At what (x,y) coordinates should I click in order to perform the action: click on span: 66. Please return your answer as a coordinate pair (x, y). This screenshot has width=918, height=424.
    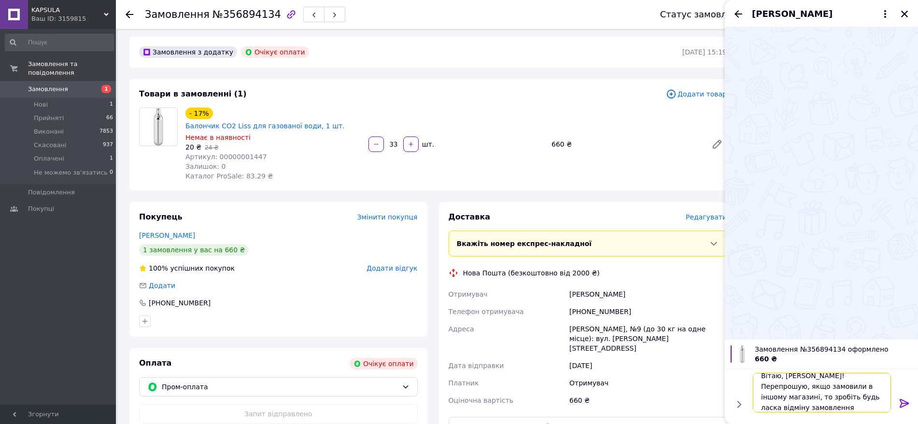
    Looking at the image, I should click on (110, 118).